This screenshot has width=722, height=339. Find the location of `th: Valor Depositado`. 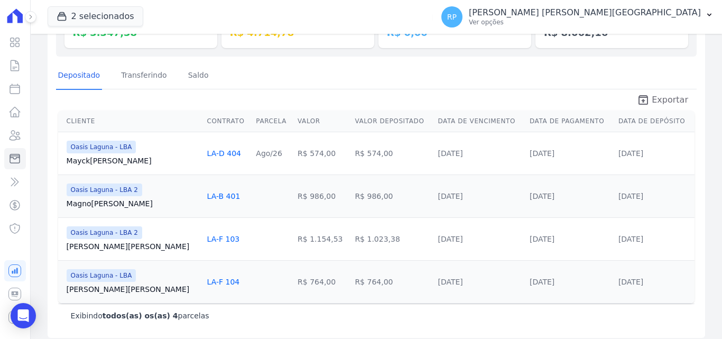

th: Valor Depositado is located at coordinates (391, 121).